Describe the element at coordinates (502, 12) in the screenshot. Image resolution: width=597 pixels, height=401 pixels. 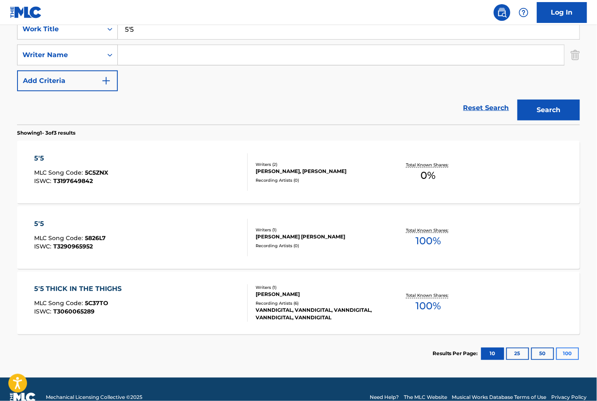
I see `a: Public Search` at that location.